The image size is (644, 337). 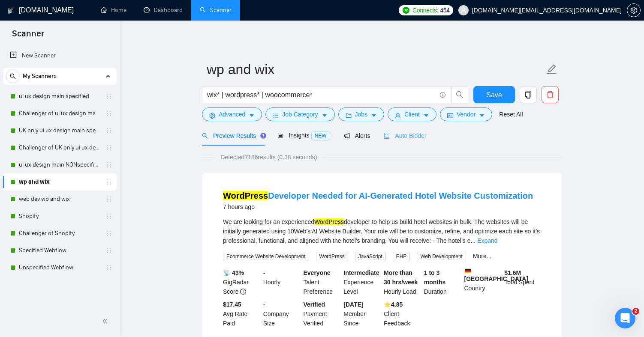 I want to click on a: Challenger of Shopify, so click(x=60, y=233).